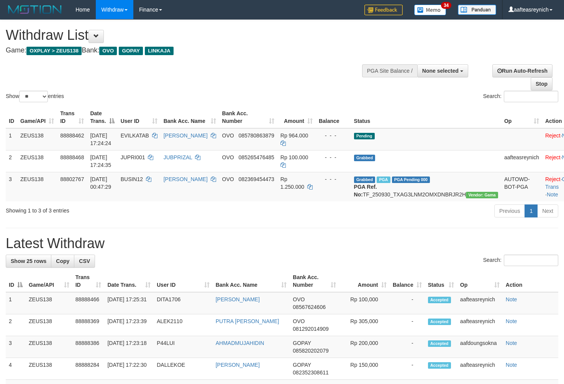 This screenshot has height=384, width=564. I want to click on th: Date Trans.: activate to sort column ascending, so click(129, 281).